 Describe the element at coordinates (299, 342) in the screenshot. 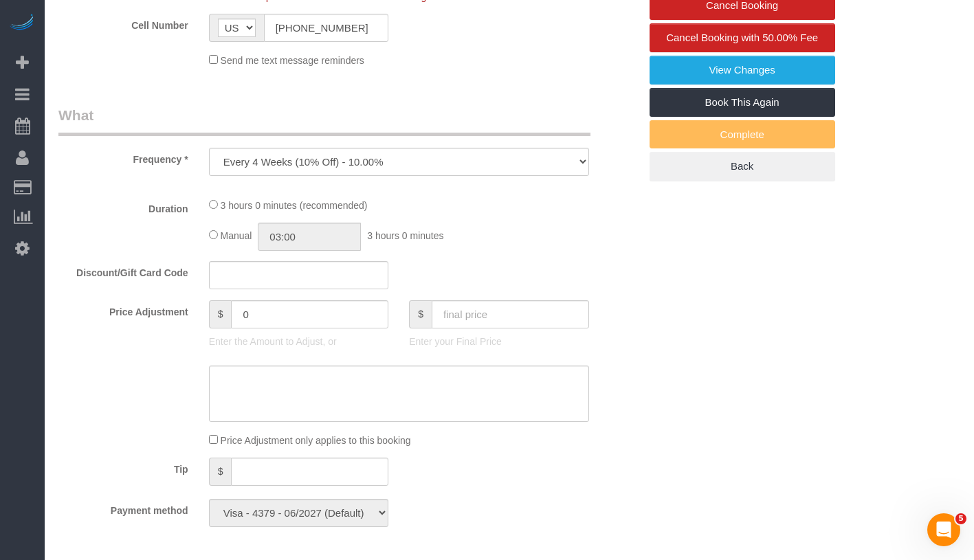

I see `p: Enter the Amount to Adjust, or` at that location.